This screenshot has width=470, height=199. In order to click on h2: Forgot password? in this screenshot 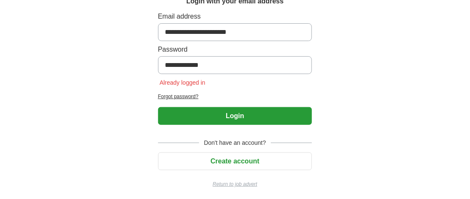, I will do `click(235, 96)`.